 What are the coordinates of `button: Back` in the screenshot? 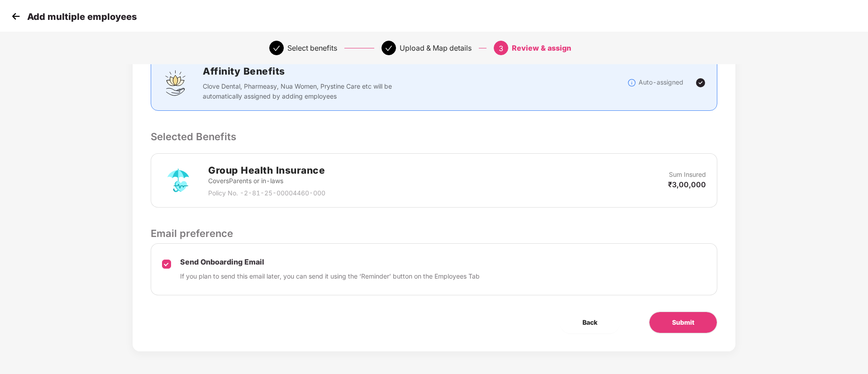 It's located at (589, 322).